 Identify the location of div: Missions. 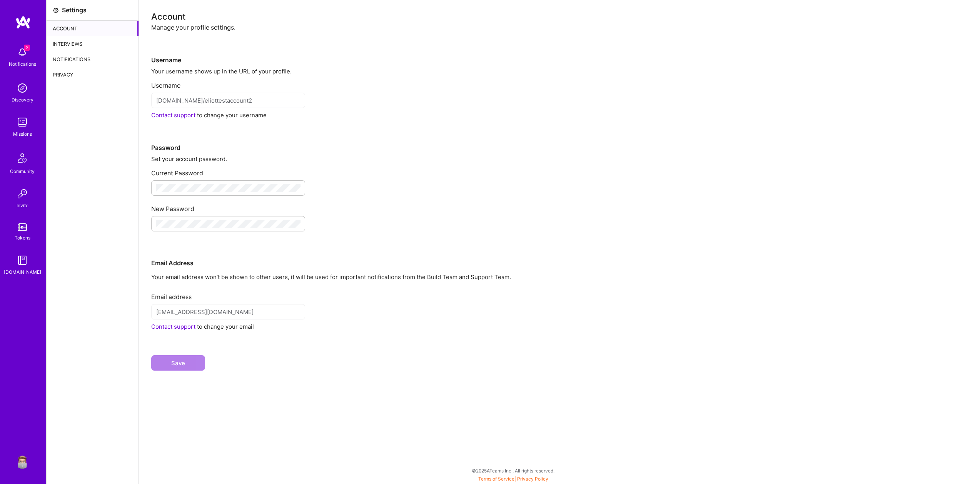
(22, 134).